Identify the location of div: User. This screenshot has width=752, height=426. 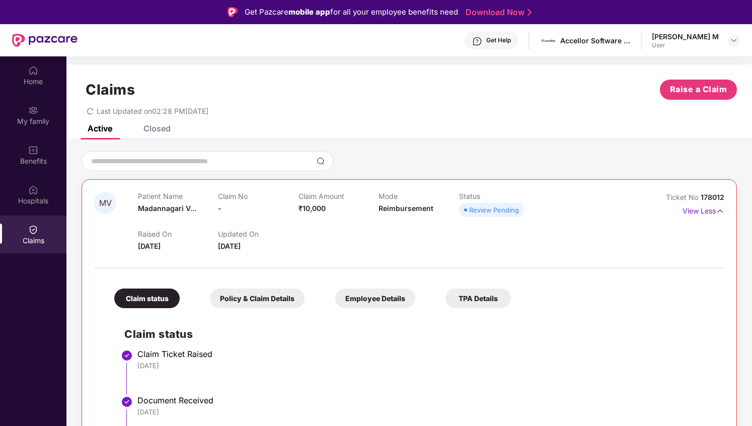
(685, 45).